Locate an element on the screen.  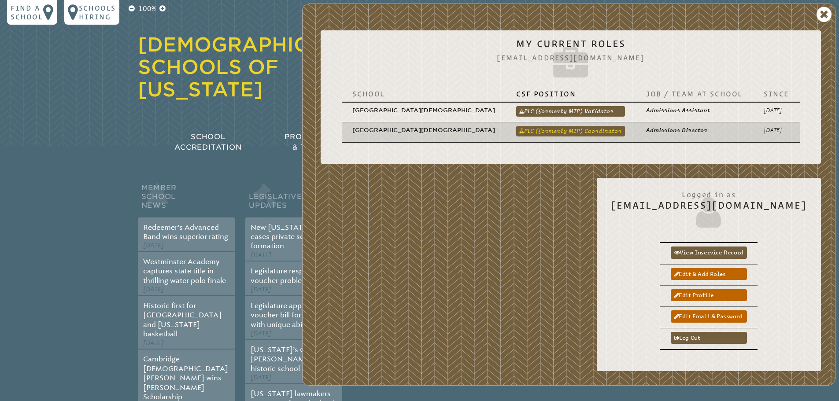
p: School is located at coordinates (424, 94).